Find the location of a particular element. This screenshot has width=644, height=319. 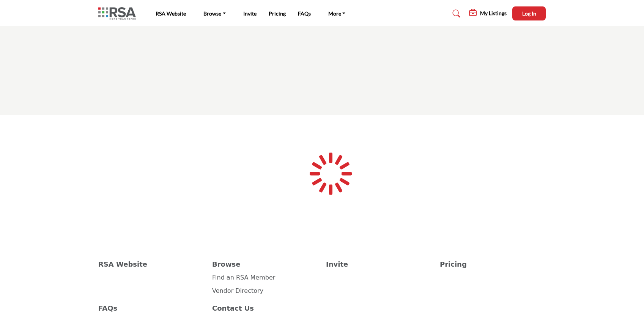

h5: My Listings is located at coordinates (493, 13).